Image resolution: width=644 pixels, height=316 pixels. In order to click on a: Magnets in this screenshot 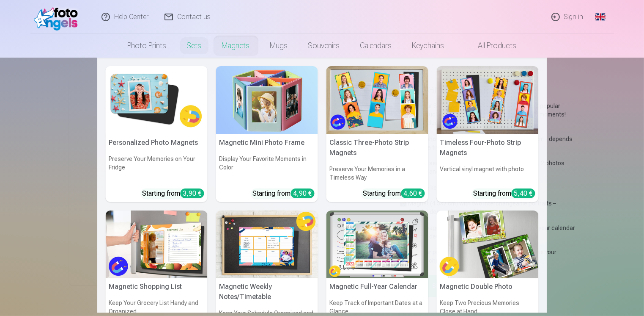, I will do `click(236, 46)`.